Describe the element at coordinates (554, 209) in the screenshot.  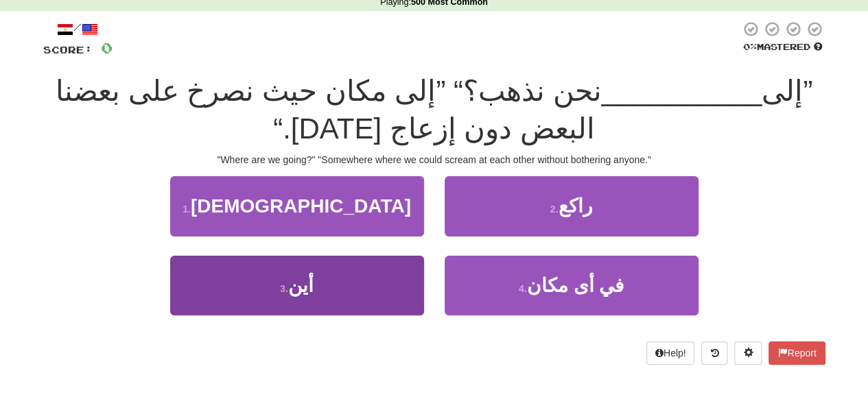
I see `small: 2 .` at that location.